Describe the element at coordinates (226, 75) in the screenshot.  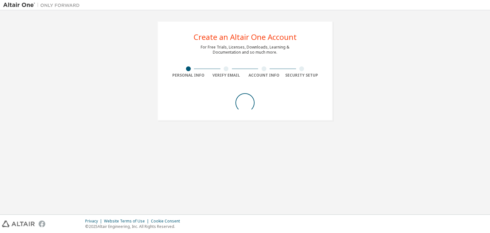
I see `div: Verify Email` at that location.